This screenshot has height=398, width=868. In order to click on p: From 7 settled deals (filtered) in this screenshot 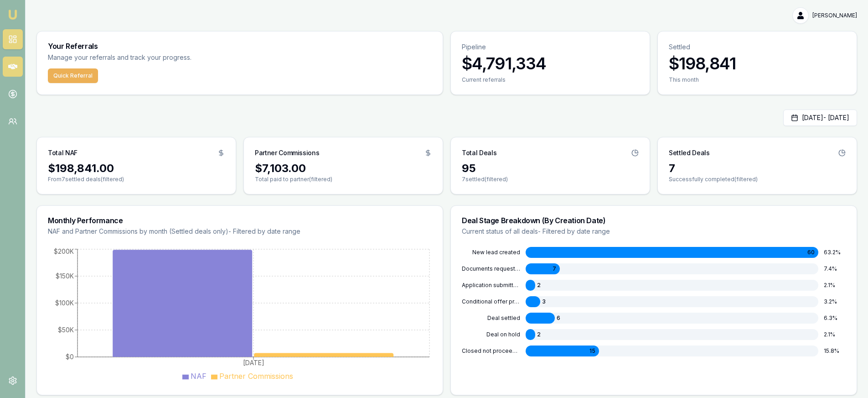, I will do `click(137, 180)`.